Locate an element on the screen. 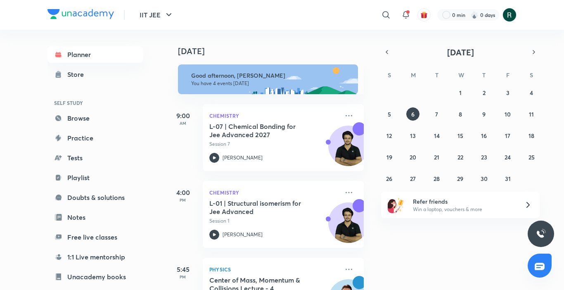  abbr: Monday is located at coordinates (413, 75).